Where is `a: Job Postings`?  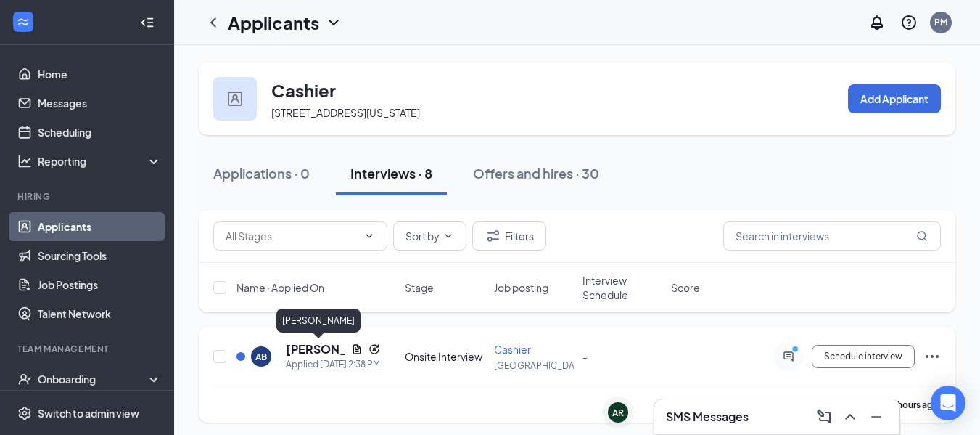
a: Job Postings is located at coordinates (99, 284).